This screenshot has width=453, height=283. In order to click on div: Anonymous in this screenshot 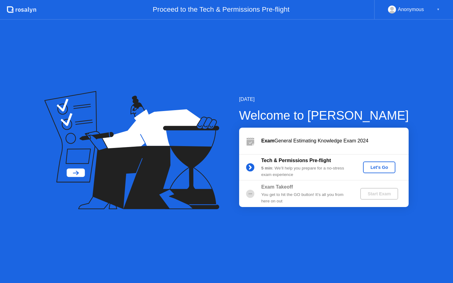, I will do `click(410, 10)`.